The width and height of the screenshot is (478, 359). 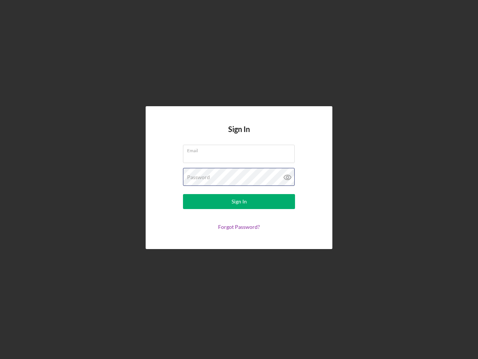 What do you see at coordinates (239, 226) in the screenshot?
I see `a: Forgot Password?` at bounding box center [239, 226].